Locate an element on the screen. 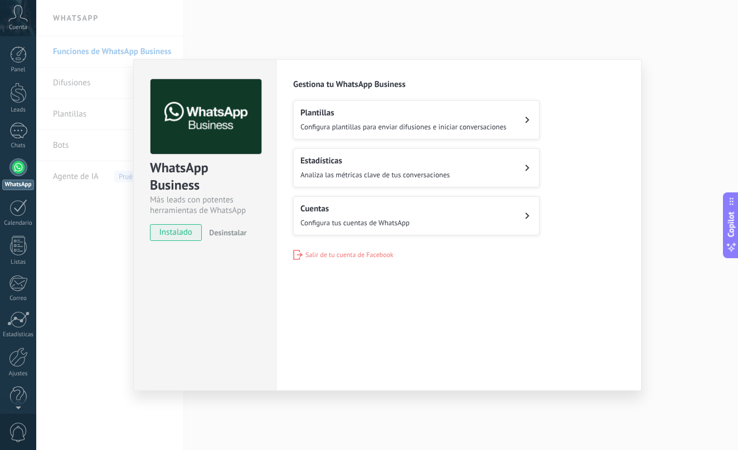 This screenshot has width=738, height=450. h2: Plantillas is located at coordinates (404, 113).